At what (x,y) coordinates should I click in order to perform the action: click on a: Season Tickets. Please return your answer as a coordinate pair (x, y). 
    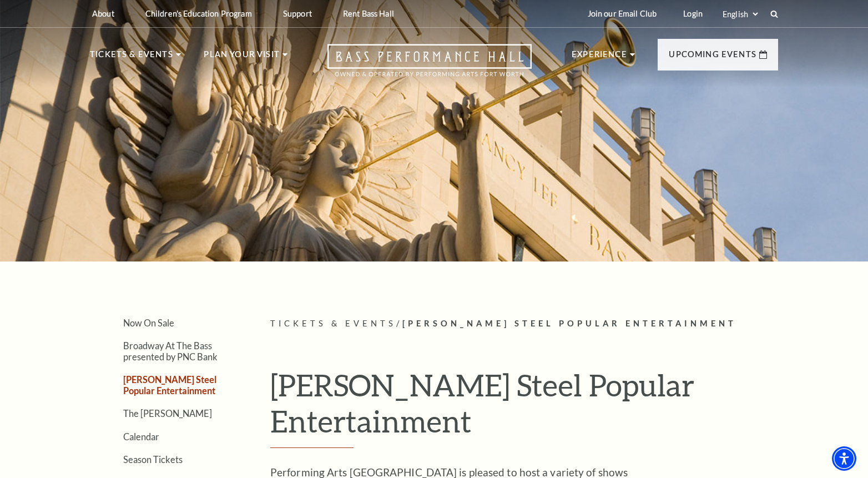
    Looking at the image, I should click on (152, 459).